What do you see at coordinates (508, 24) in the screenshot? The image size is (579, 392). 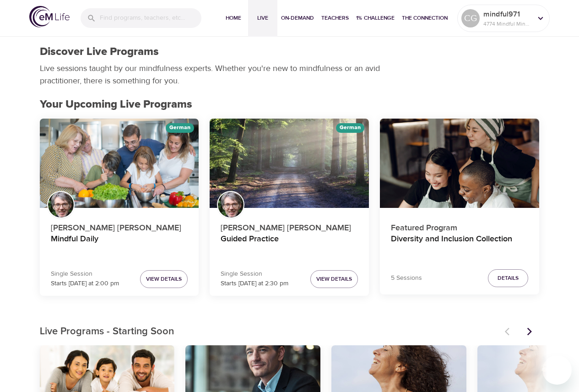 I see `p: 4774 Mindful Minutes` at bounding box center [508, 24].